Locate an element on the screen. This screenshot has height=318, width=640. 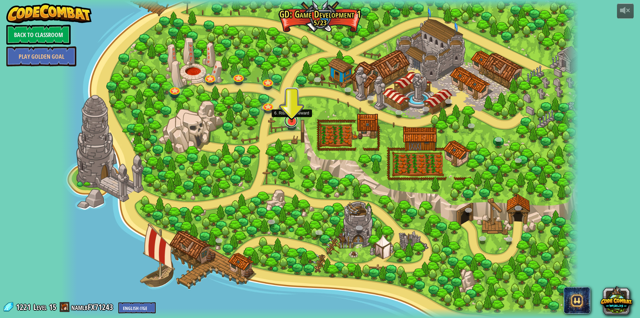
button: Adjust volume is located at coordinates (625, 11).